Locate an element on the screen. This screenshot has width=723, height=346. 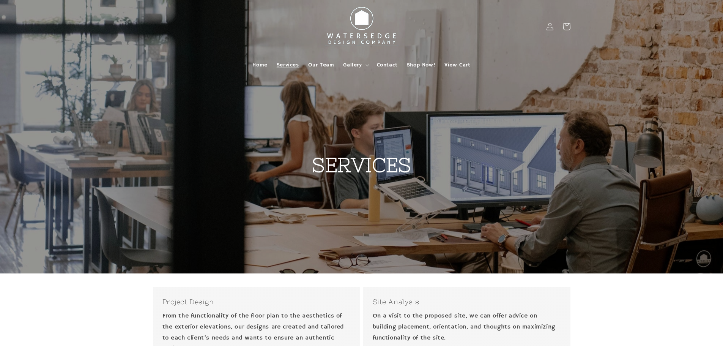
h3: Site Analysis is located at coordinates (467, 301).